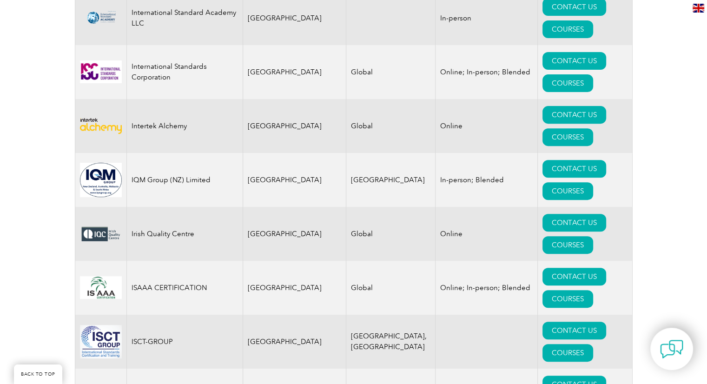  What do you see at coordinates (184, 288) in the screenshot?
I see `td: ISAAA CERTIFICATION` at bounding box center [184, 288].